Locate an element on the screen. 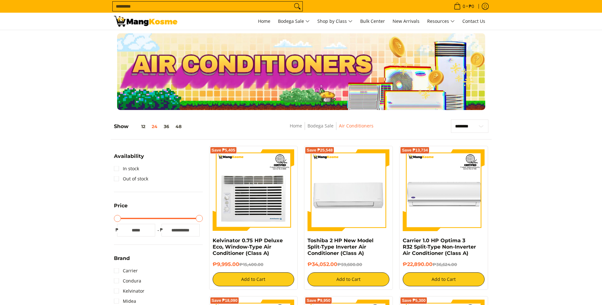 This screenshot has height=305, width=602. a: Out of stock is located at coordinates (131, 179).